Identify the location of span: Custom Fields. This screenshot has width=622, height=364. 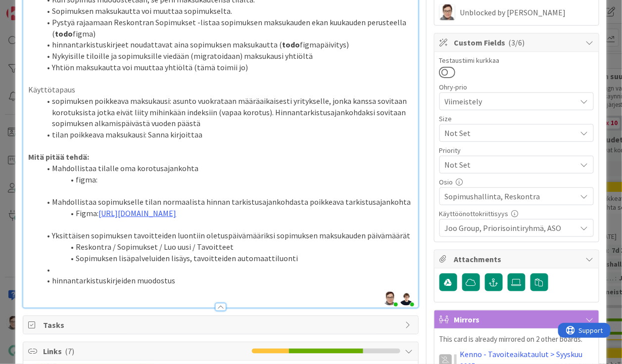
(518, 42).